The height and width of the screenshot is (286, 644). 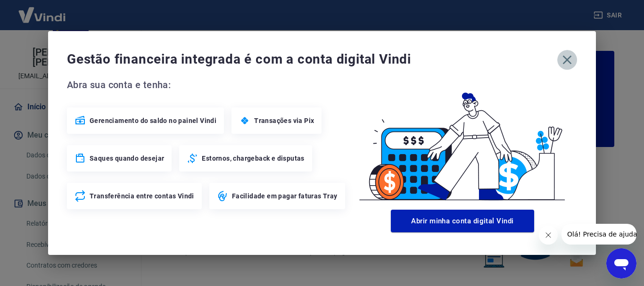 I want to click on span: Olá! Precisa de ajuda?, so click(x=42, y=10).